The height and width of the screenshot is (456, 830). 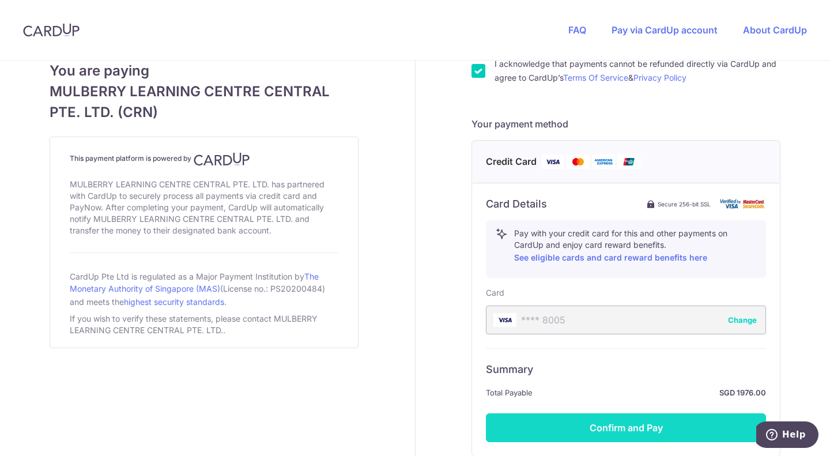 What do you see at coordinates (743, 204) in the screenshot?
I see `img: card secure` at bounding box center [743, 204].